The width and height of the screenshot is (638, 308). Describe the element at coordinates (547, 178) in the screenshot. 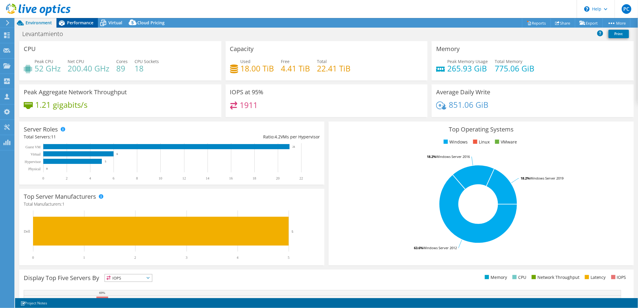

I see `tspan: Windows Server 2019` at that location.